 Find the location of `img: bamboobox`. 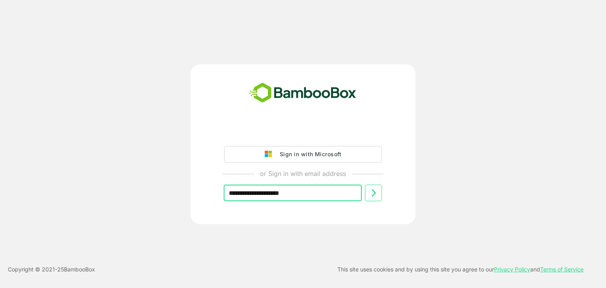

img: bamboobox is located at coordinates (303, 93).